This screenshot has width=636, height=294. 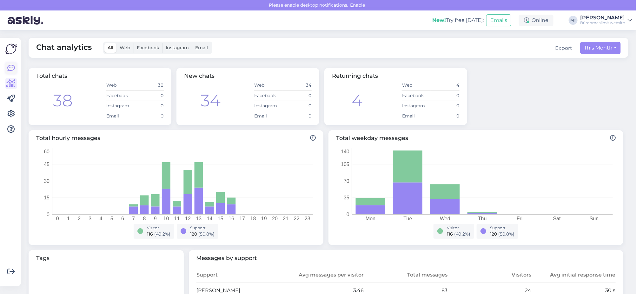 I want to click on span: All, so click(x=110, y=48).